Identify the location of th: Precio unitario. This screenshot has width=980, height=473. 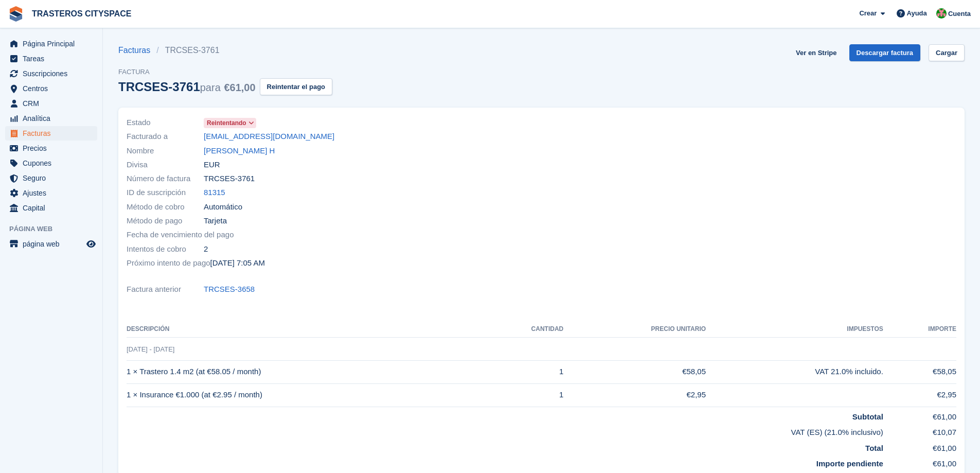
(634, 329).